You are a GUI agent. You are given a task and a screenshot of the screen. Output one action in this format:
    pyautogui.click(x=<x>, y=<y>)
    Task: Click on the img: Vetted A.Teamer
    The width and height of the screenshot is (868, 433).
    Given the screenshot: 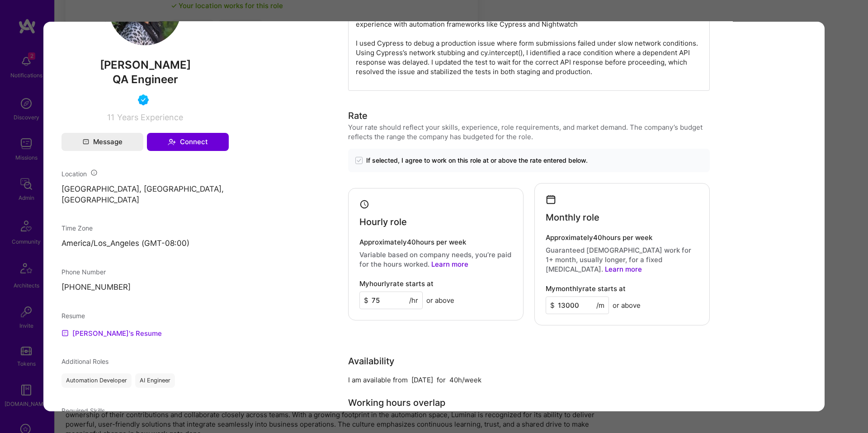 What is the action you would take?
    pyautogui.click(x=143, y=100)
    